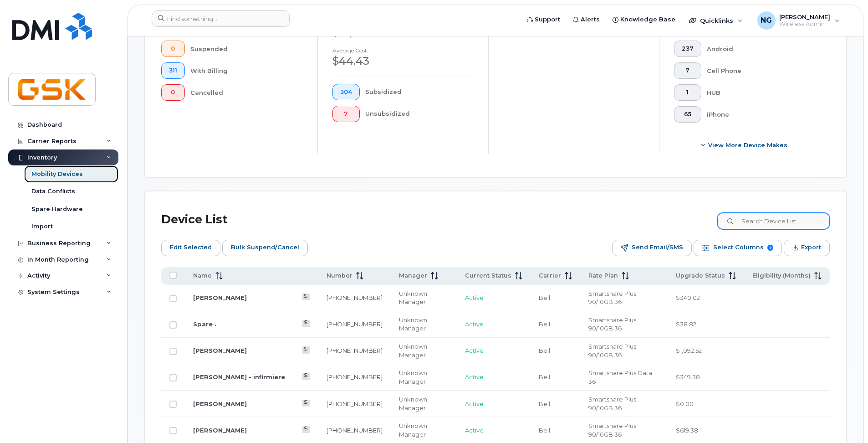  Describe the element at coordinates (688, 377) in the screenshot. I see `span: $349.38` at that location.